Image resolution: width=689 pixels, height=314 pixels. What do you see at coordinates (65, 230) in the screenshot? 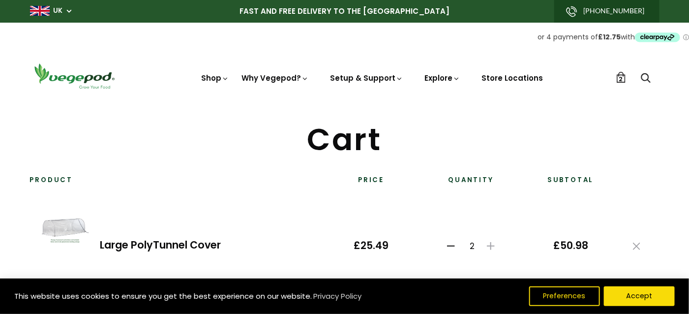
I see `img: Large PolyTunnel Cover` at bounding box center [65, 230].